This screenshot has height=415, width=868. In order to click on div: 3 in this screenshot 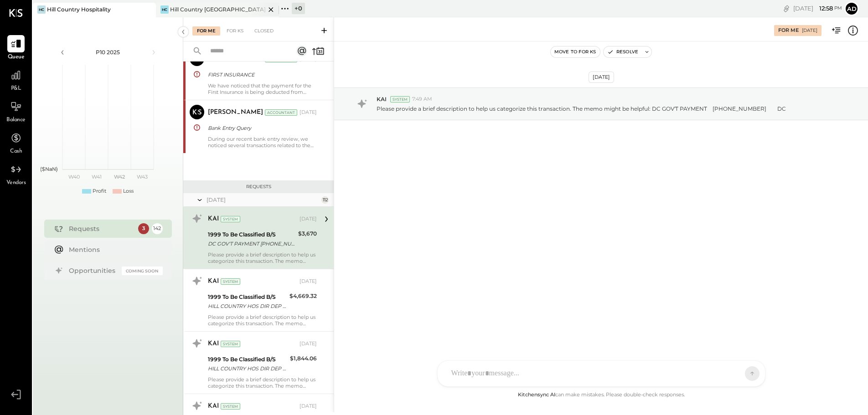, I will do `click(144, 229)`.